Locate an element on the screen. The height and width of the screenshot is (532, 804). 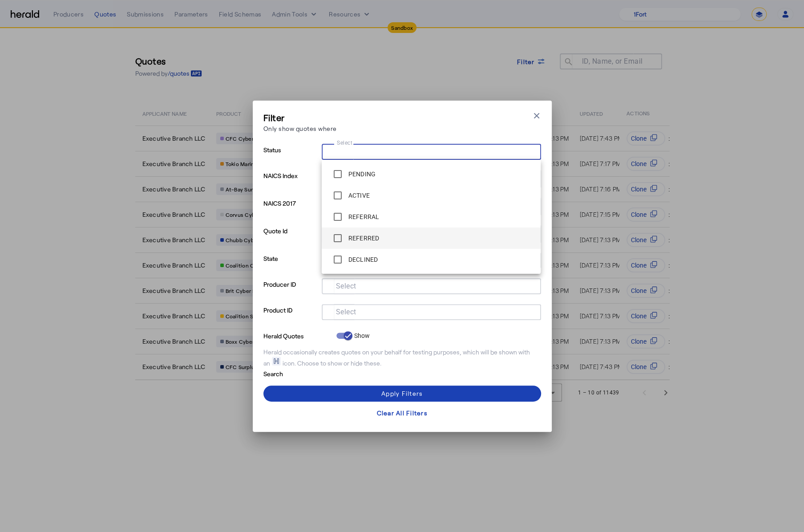
p: NAICS Index is located at coordinates (291, 183).